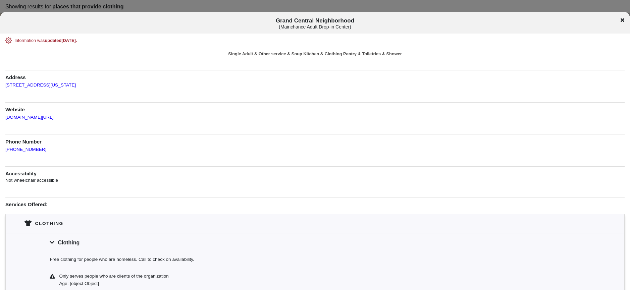 The height and width of the screenshot is (290, 630). What do you see at coordinates (315, 75) in the screenshot?
I see `h1: Address` at bounding box center [315, 75].